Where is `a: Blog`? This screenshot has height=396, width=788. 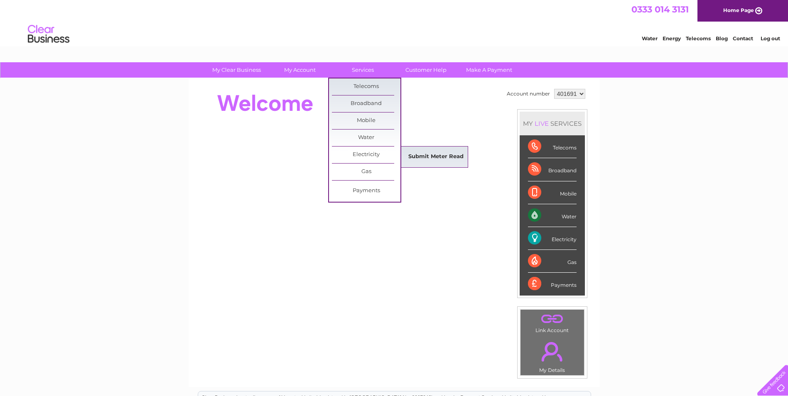 a: Blog is located at coordinates (721, 38).